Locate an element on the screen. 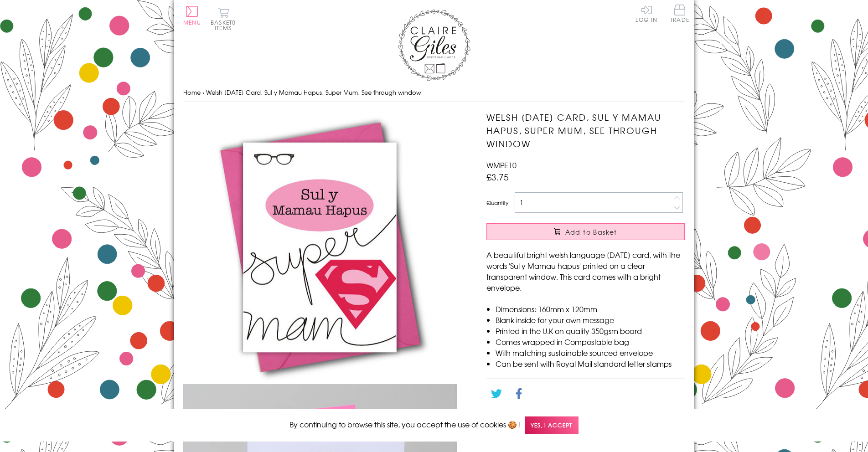 The height and width of the screenshot is (452, 868). span: Add to Basket is located at coordinates (591, 232).